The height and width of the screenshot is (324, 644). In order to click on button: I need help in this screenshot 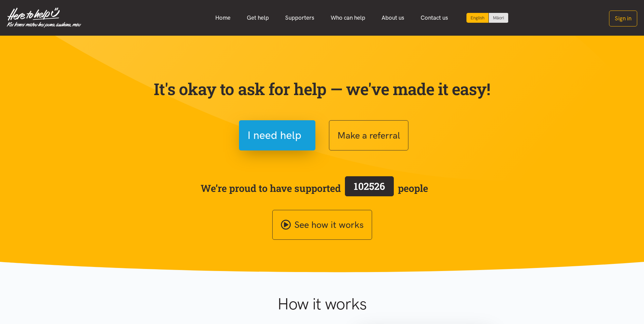, I will do `click(277, 135)`.